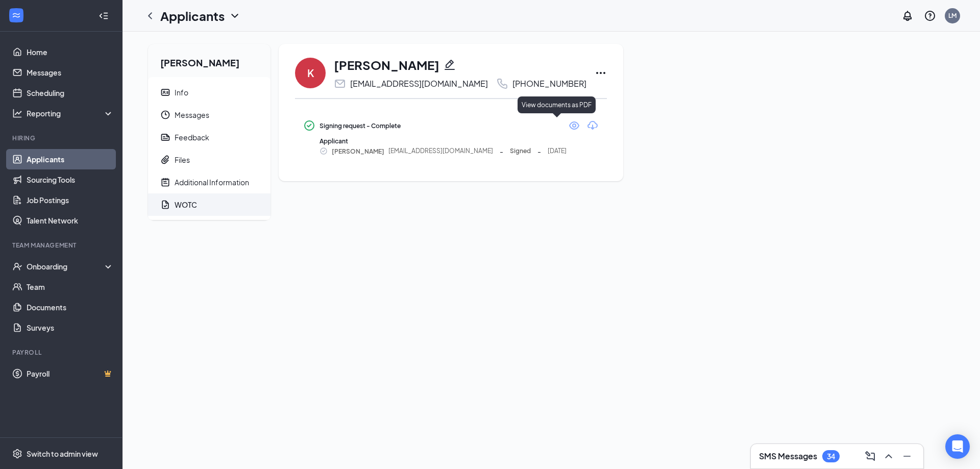 The height and width of the screenshot is (469, 980). I want to click on button: ComposeMessage, so click(870, 456).